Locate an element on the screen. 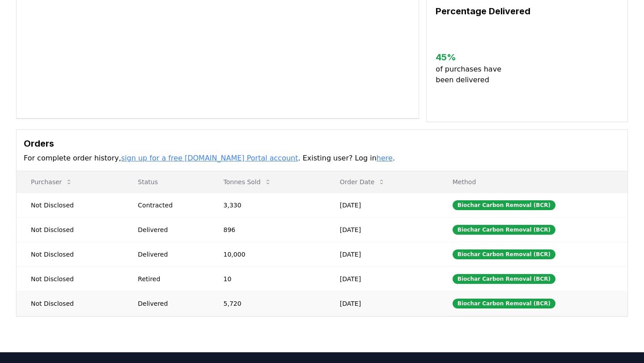 This screenshot has width=644, height=363. p: of purchases have been delivered is located at coordinates (472, 75).